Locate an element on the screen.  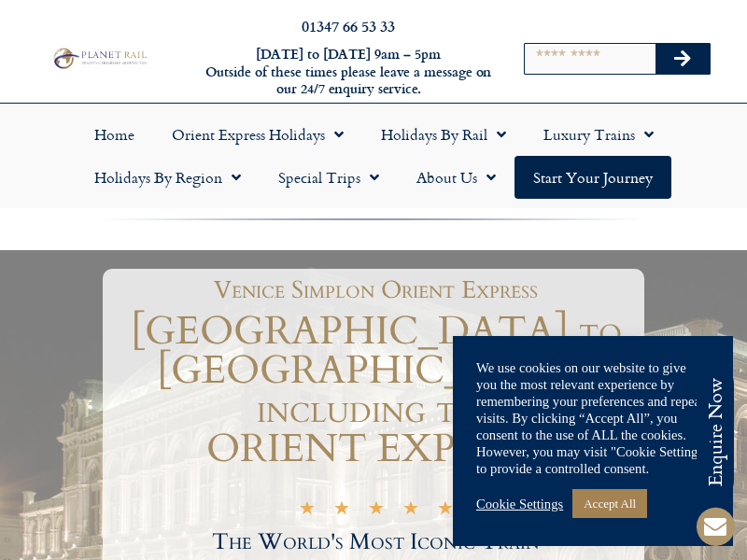
div: We use cookies on our website to give you the most relevant experience by remembering your prefer... is located at coordinates (593, 419).